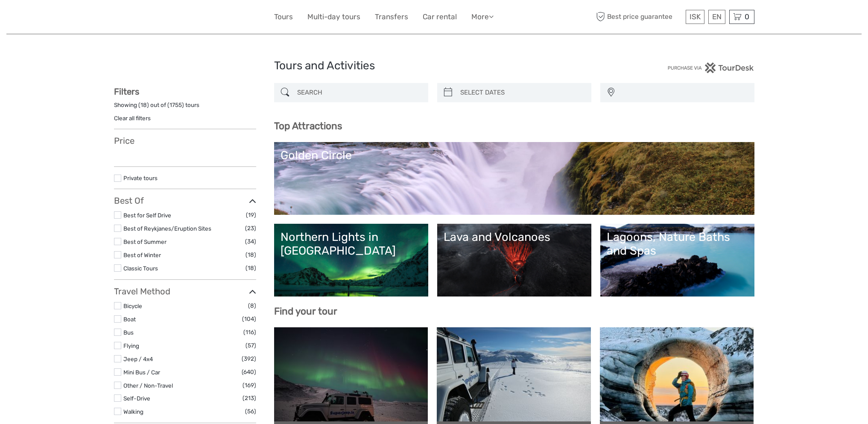  I want to click on span: ISK, so click(695, 17).